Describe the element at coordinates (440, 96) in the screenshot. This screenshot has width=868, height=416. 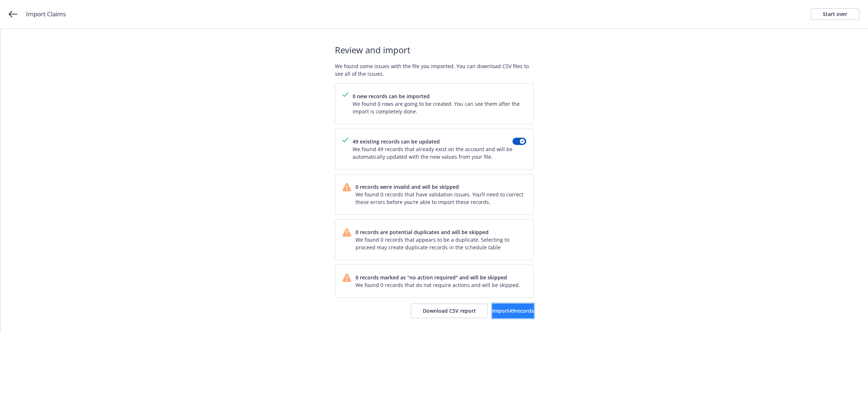
I see `span: 0 new records can be imported` at that location.